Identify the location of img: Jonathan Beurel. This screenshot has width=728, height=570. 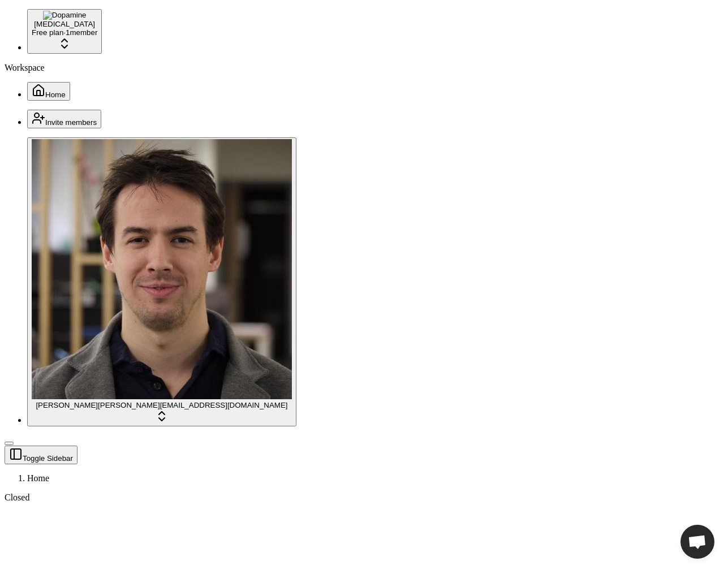
(162, 270).